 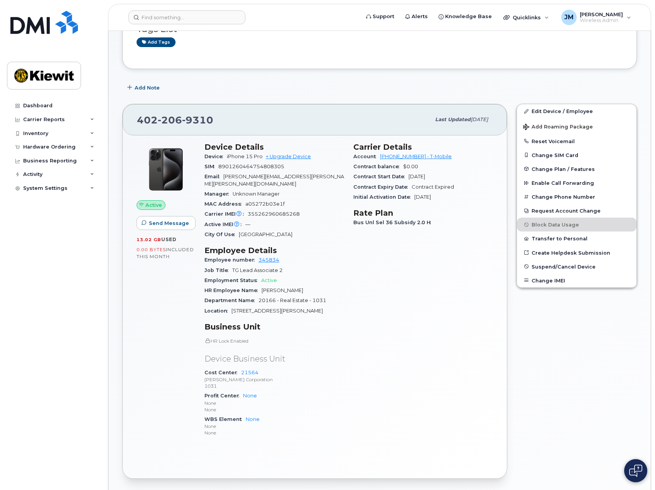 I want to click on button: Request Account Change, so click(x=577, y=211).